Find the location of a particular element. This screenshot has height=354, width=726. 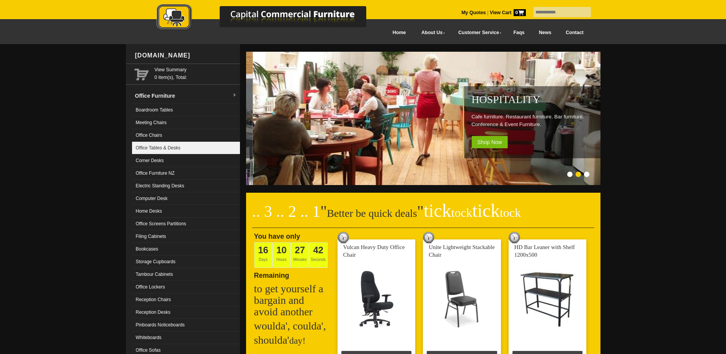

a: Corner Desks is located at coordinates (186, 160).